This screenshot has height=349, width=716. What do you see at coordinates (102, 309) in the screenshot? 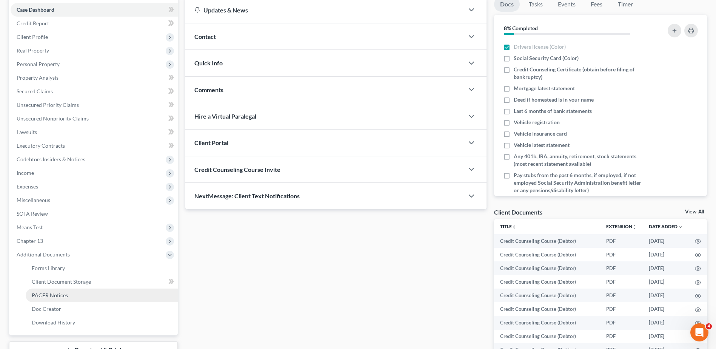
I see `a: Doc Creator` at bounding box center [102, 309].